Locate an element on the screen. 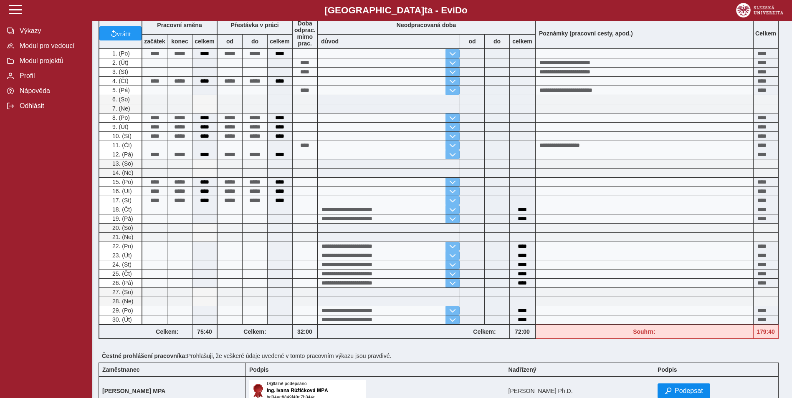 This screenshot has width=792, height=398. b: Zaměstnanec is located at coordinates (121, 370).